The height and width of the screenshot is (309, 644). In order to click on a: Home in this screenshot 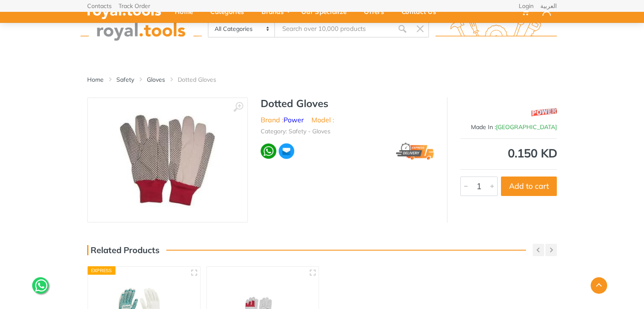, I will do `click(95, 80)`.